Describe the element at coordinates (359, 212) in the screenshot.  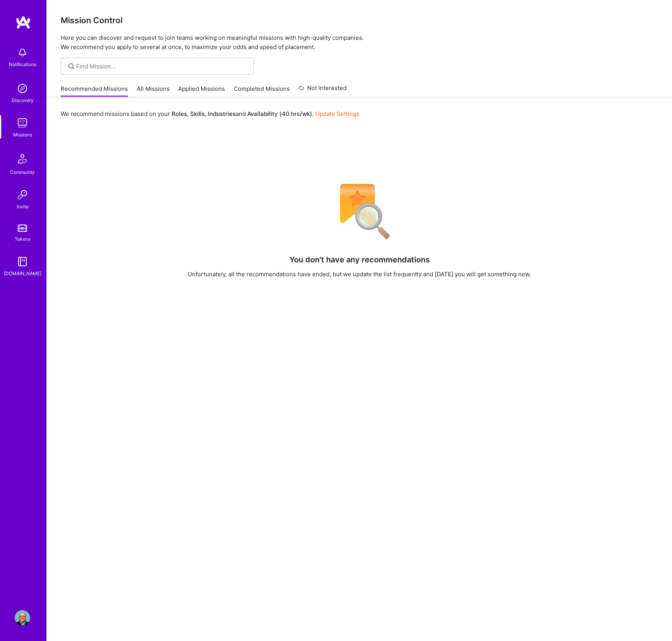
I see `img: No Results` at that location.